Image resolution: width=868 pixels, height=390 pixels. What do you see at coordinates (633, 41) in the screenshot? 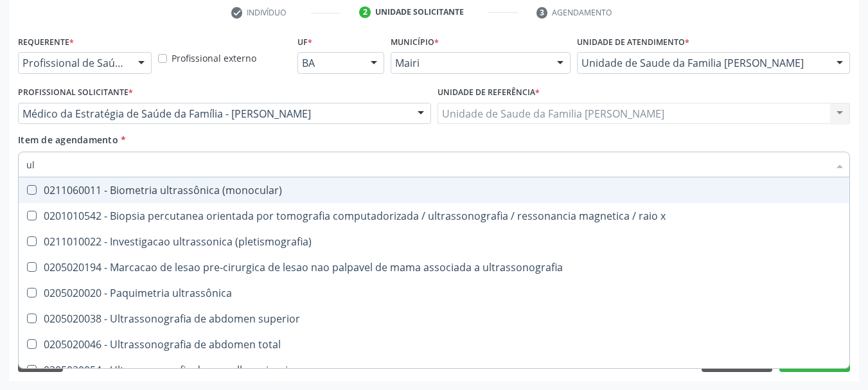
I see `label: Unidade de atendimento` at bounding box center [633, 41].